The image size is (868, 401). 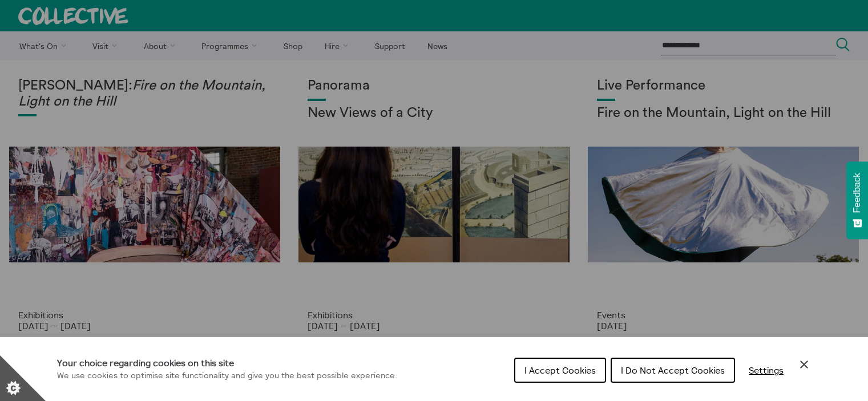 What do you see at coordinates (673, 370) in the screenshot?
I see `span: I Do Not Accept Cookies` at bounding box center [673, 370].